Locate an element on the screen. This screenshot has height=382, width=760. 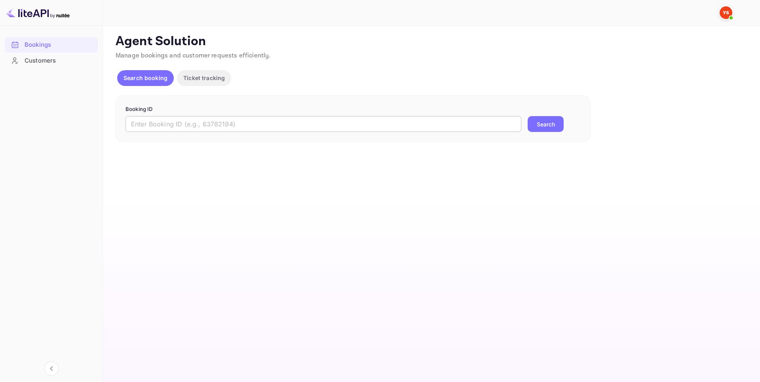
input: Enter Booking ID (e.g., 63782194) is located at coordinates (324, 124).